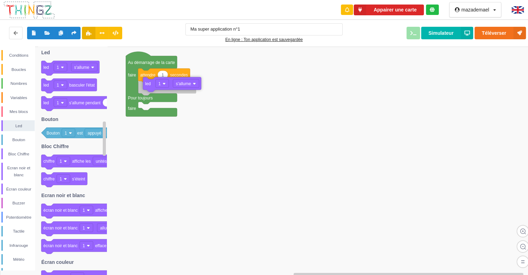 This screenshot has width=528, height=275. I want to click on div: Conditions, so click(19, 55).